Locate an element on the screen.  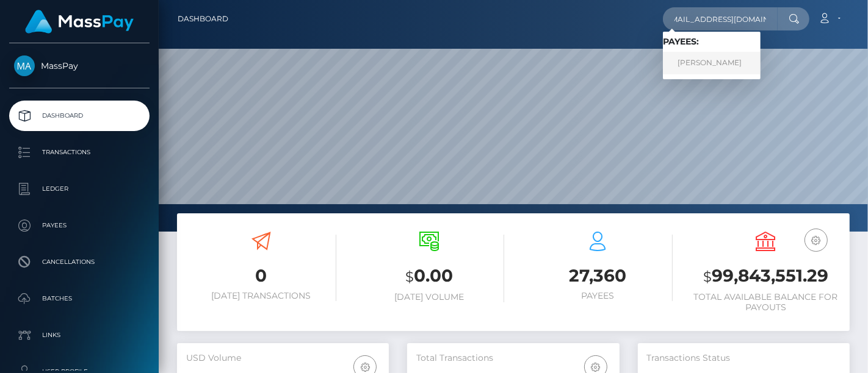
a: Batches is located at coordinates (80, 299).